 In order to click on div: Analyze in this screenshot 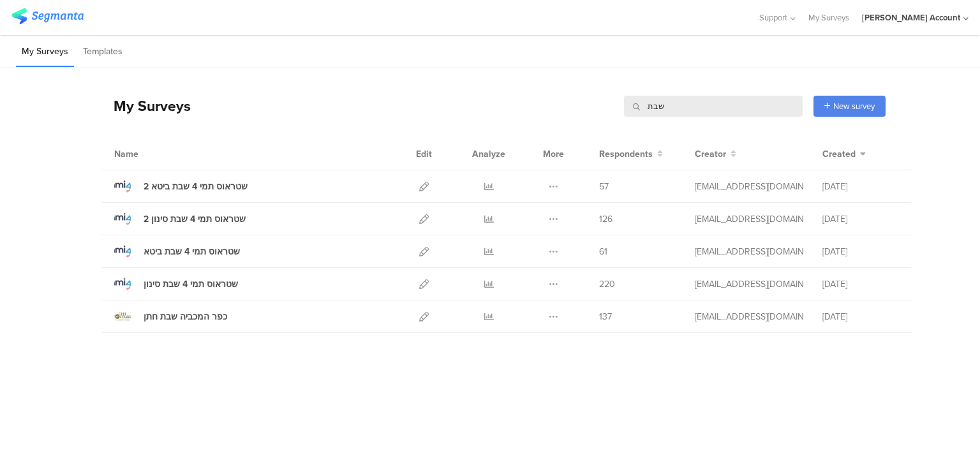, I will do `click(489, 154)`.